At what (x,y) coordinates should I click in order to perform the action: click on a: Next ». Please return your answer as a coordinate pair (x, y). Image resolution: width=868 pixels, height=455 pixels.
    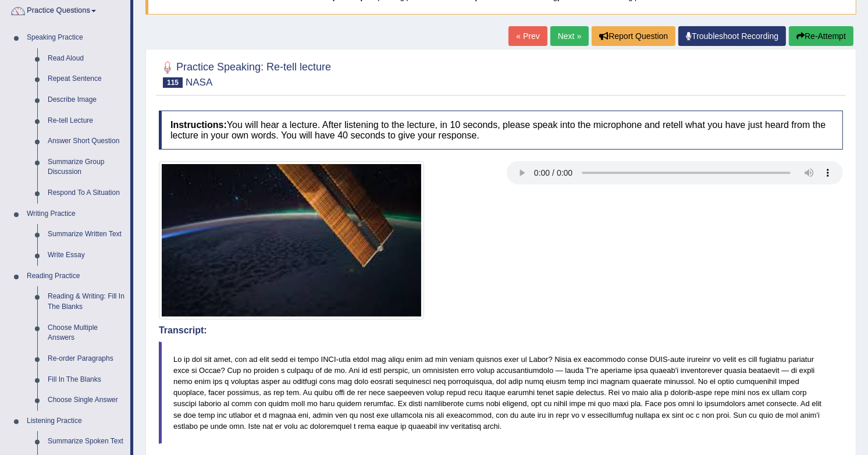
    Looking at the image, I should click on (570, 36).